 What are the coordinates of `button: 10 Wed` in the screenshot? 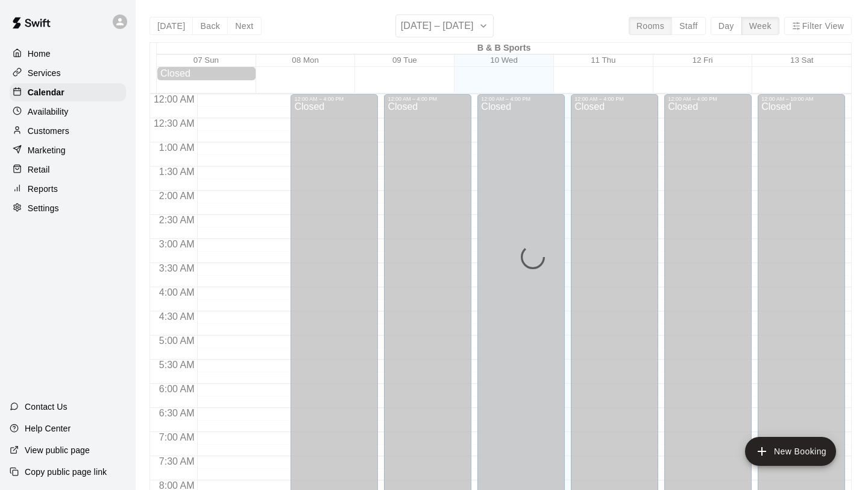 It's located at (504, 60).